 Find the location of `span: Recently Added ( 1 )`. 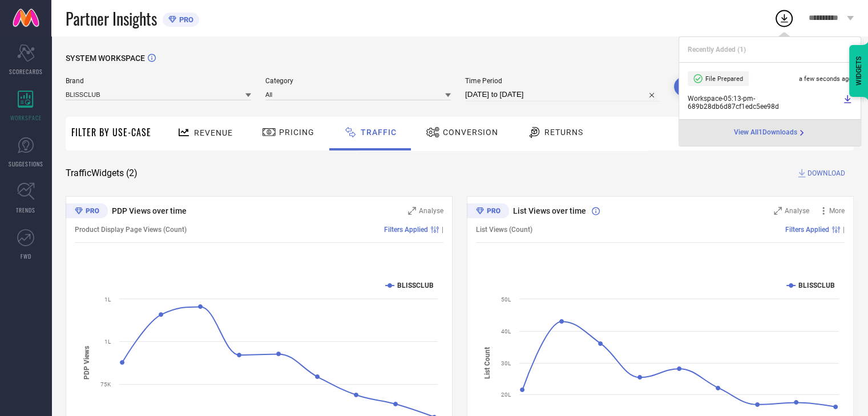

span: Recently Added ( 1 ) is located at coordinates (717, 50).